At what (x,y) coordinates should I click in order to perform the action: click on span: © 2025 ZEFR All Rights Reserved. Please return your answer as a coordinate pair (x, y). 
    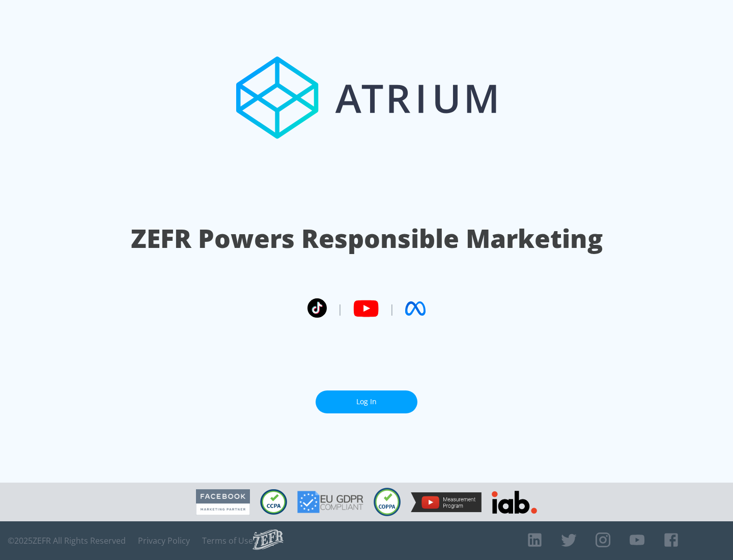
    Looking at the image, I should click on (66, 540).